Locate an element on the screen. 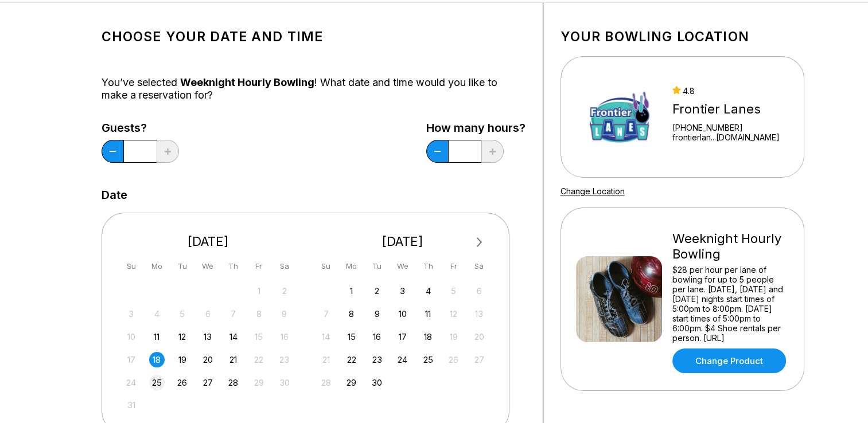 Image resolution: width=868 pixels, height=423 pixels. div: Choose Wednesday, September 24th, 2025 is located at coordinates (402, 359).